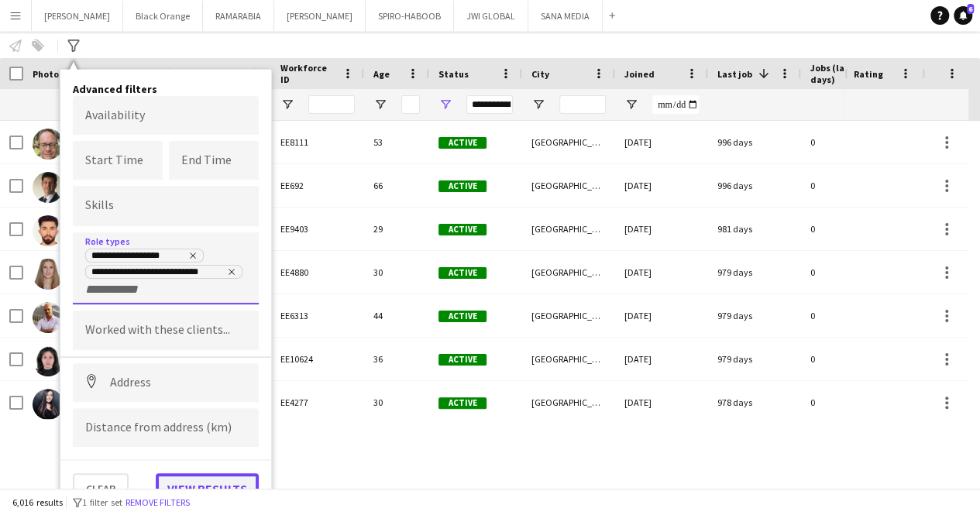  Describe the element at coordinates (48, 404) in the screenshot. I see `img: Anastasia Belogurova` at that location.